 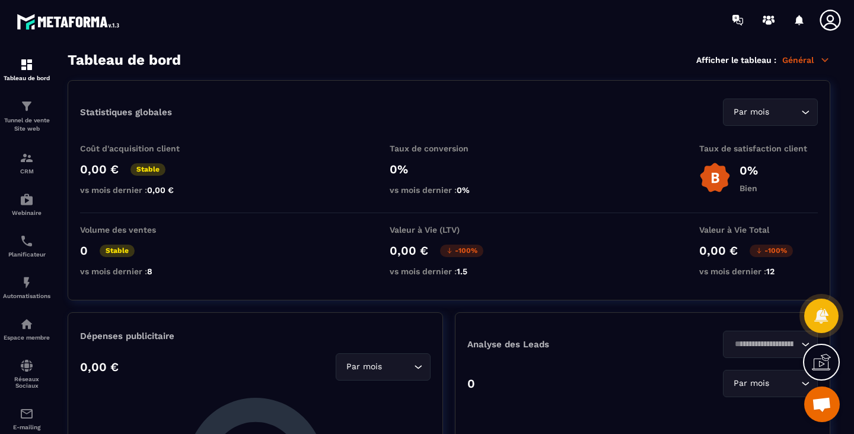 I want to click on p: Valeur à Vie (LTV), so click(x=449, y=230).